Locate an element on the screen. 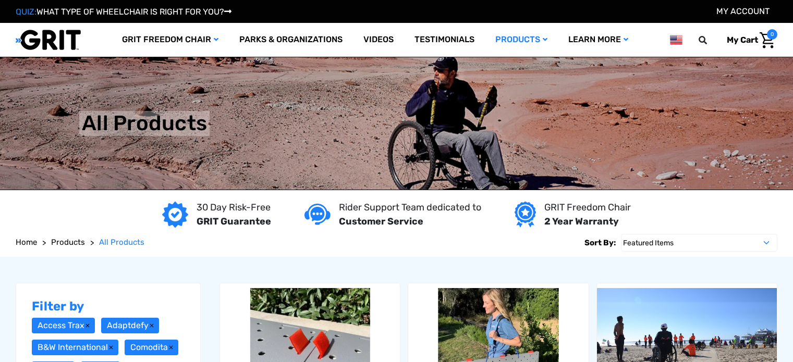 The image size is (793, 362). a: QUIZ:WHAT TYPE OF WHEELCHAIR IS RIGHT FOR YOU? is located at coordinates (124, 11).